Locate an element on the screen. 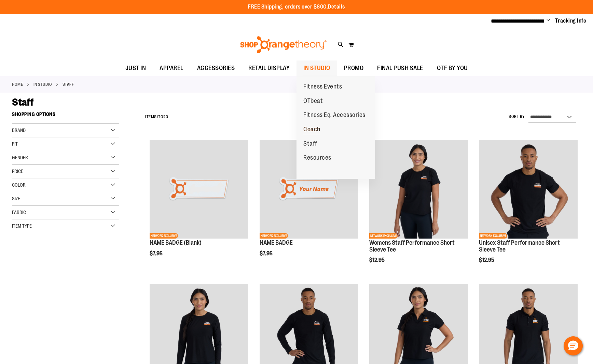 The image size is (593, 364). a: Coach is located at coordinates (312, 129).